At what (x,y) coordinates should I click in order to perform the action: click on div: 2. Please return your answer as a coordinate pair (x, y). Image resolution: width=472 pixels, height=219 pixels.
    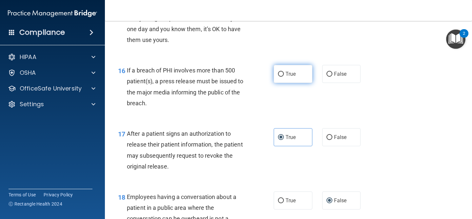
    Looking at the image, I should click on (464, 38).